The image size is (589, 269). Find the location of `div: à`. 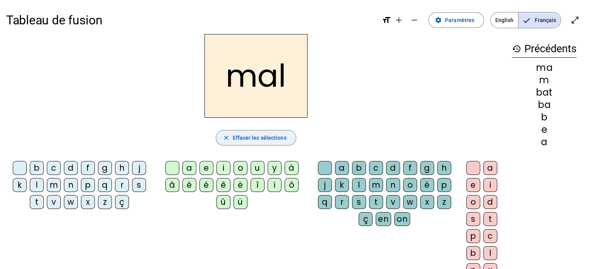

div: à is located at coordinates (292, 168).